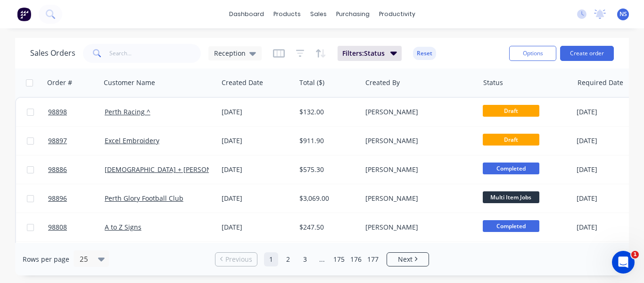  Describe the element at coordinates (144, 198) in the screenshot. I see `a: Perth Glory Football Club` at that location.